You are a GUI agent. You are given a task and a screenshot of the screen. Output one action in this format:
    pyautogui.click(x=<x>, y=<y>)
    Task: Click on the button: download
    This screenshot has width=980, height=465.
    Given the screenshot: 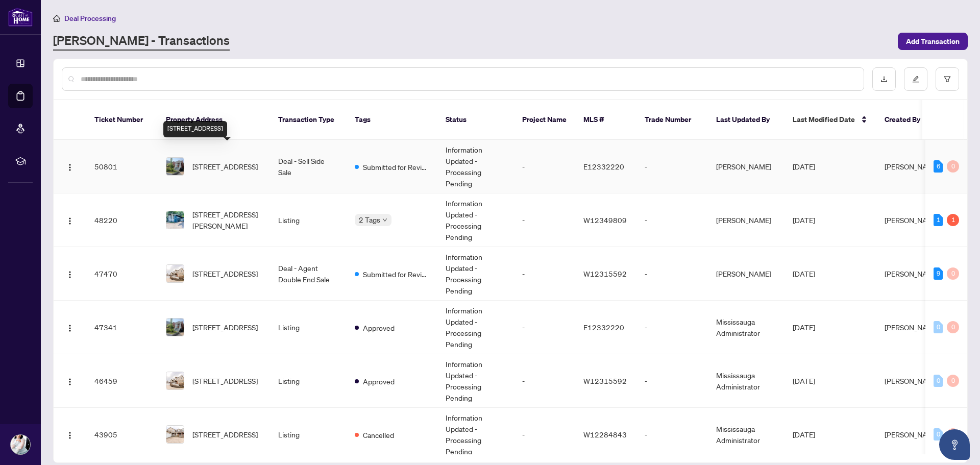 What is the action you would take?
    pyautogui.click(x=884, y=79)
    